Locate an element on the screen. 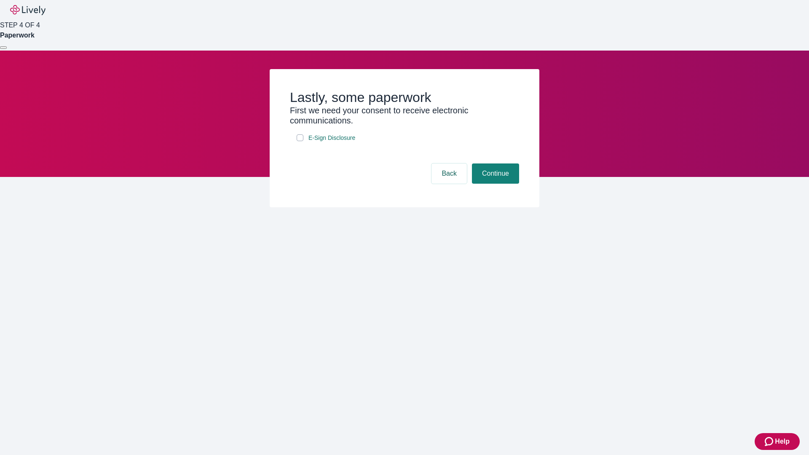 The height and width of the screenshot is (455, 809). img: Lively is located at coordinates (28, 10).